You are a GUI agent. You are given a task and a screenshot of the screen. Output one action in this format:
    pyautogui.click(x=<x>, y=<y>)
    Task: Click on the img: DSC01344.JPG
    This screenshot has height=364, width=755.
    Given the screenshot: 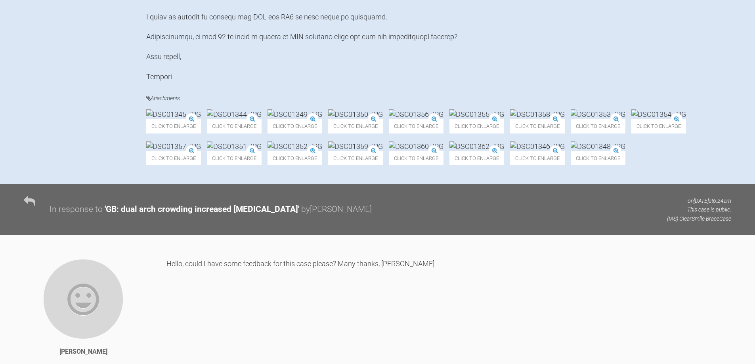 What is the action you would take?
    pyautogui.click(x=234, y=114)
    